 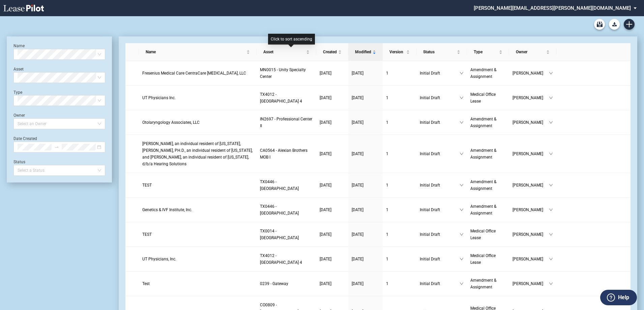 I want to click on span: Genetics & IVF Institute, Inc., so click(x=167, y=210).